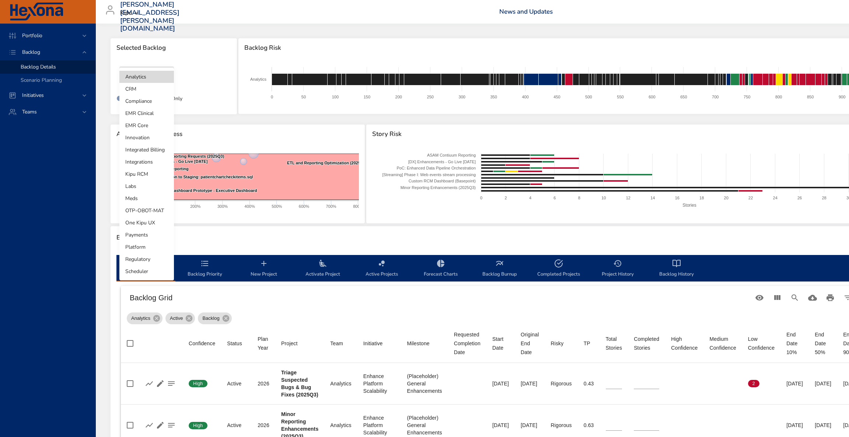 This screenshot has height=437, width=849. What do you see at coordinates (147, 101) in the screenshot?
I see `li: Compliance` at bounding box center [147, 101].